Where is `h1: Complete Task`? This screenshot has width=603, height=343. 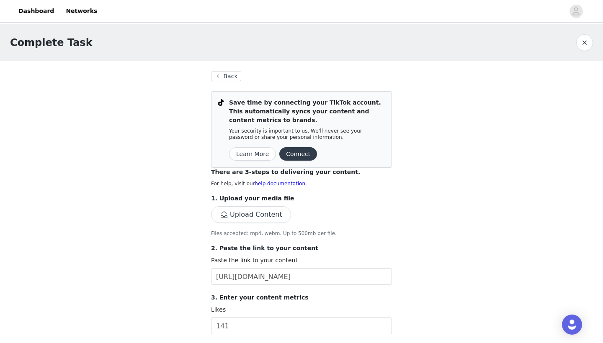 h1: Complete Task is located at coordinates (51, 43).